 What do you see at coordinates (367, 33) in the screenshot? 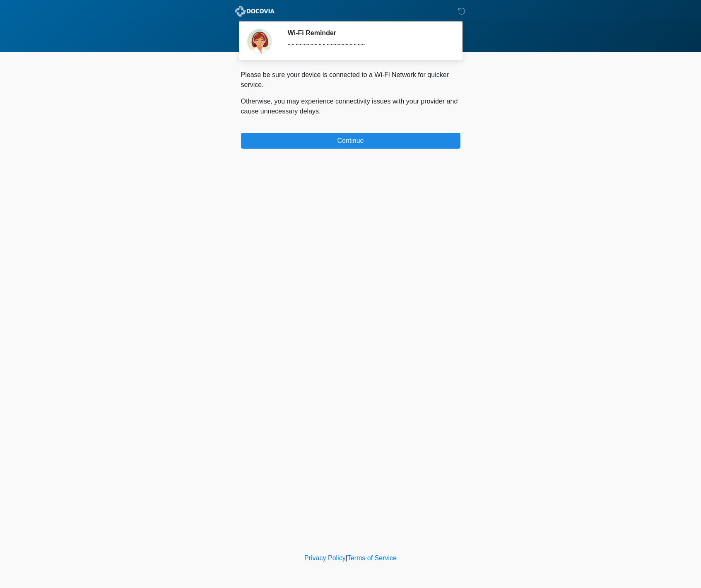
I see `h2: Wi-Fi Reminder` at bounding box center [367, 33].